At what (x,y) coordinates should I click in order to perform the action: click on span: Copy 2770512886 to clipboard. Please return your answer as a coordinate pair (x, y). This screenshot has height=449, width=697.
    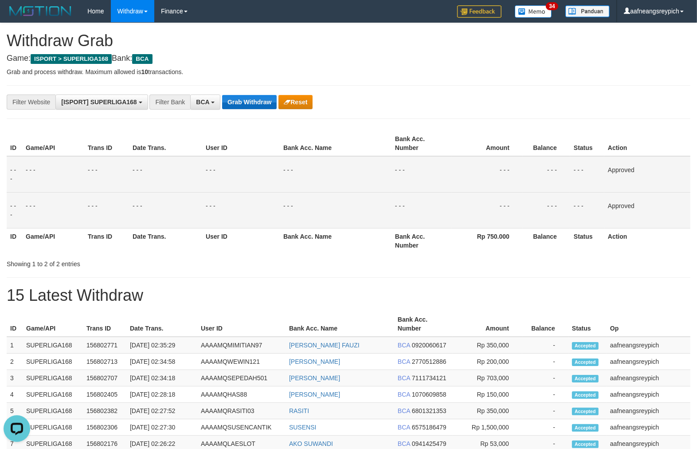
    Looking at the image, I should click on (429, 361).